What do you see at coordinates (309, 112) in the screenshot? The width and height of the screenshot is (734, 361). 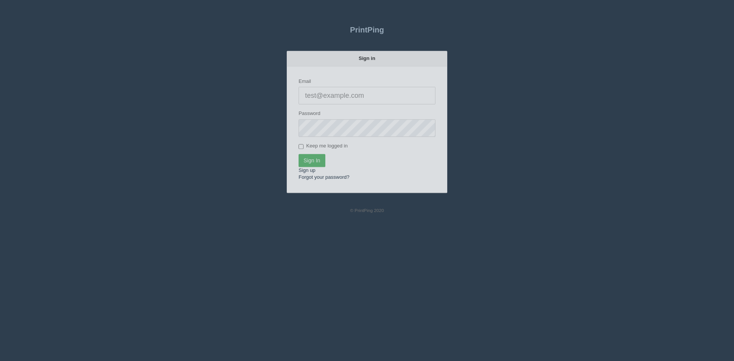 I see `label: Password` at bounding box center [309, 112].